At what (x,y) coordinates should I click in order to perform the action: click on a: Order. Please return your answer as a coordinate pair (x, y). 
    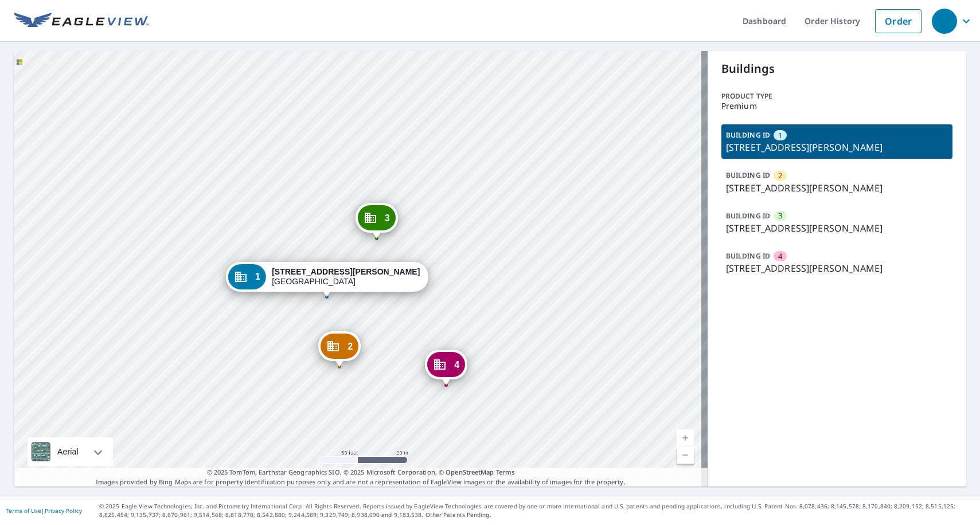
    Looking at the image, I should click on (898, 21).